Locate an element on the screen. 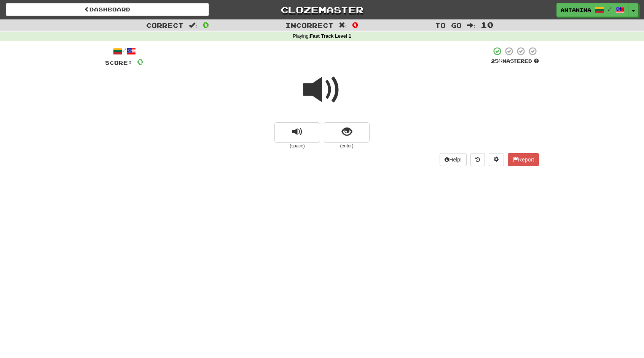 The height and width of the screenshot is (358, 644). a: Dashboard is located at coordinates (107, 10).